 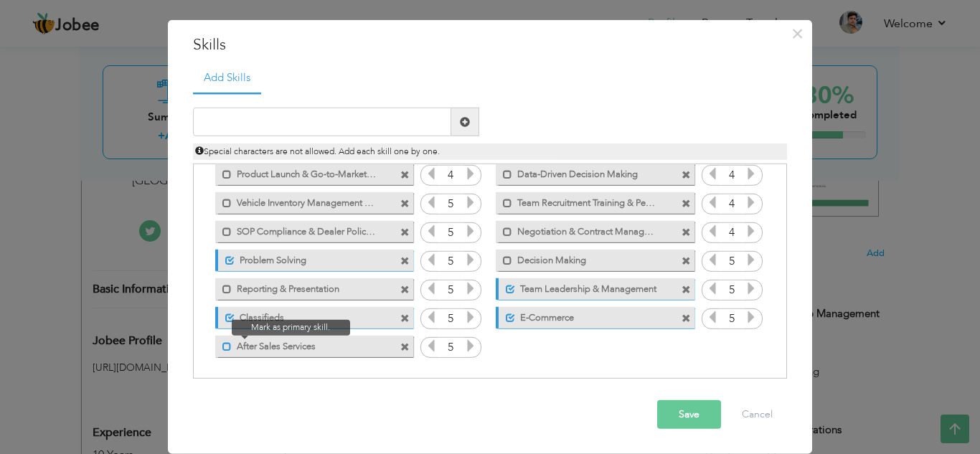 What do you see at coordinates (490, 45) in the screenshot?
I see `h3: Skills` at bounding box center [490, 45].